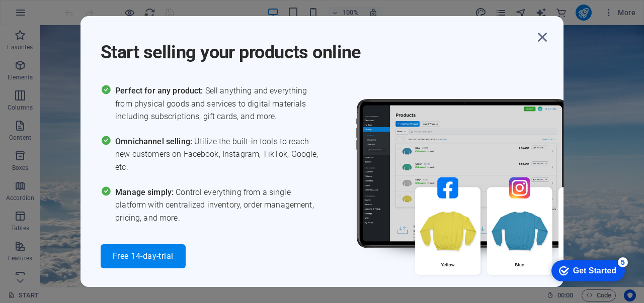  Describe the element at coordinates (317, 46) in the screenshot. I see `h1: Start selling your products online` at that location.